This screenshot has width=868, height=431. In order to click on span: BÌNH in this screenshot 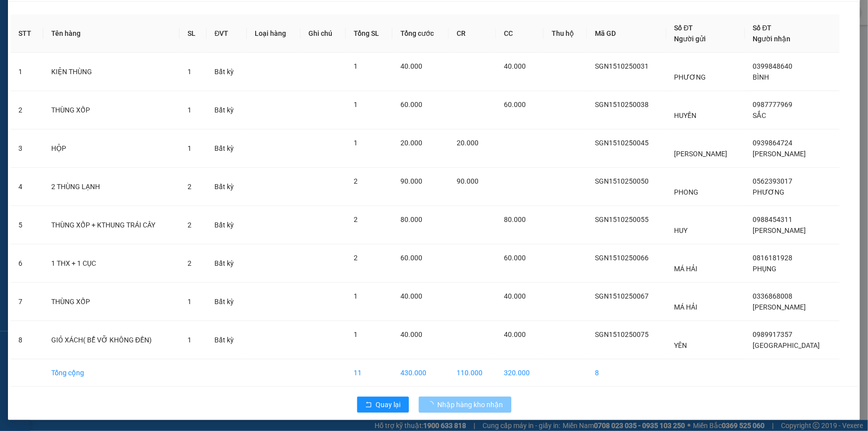, I will do `click(760, 77)`.